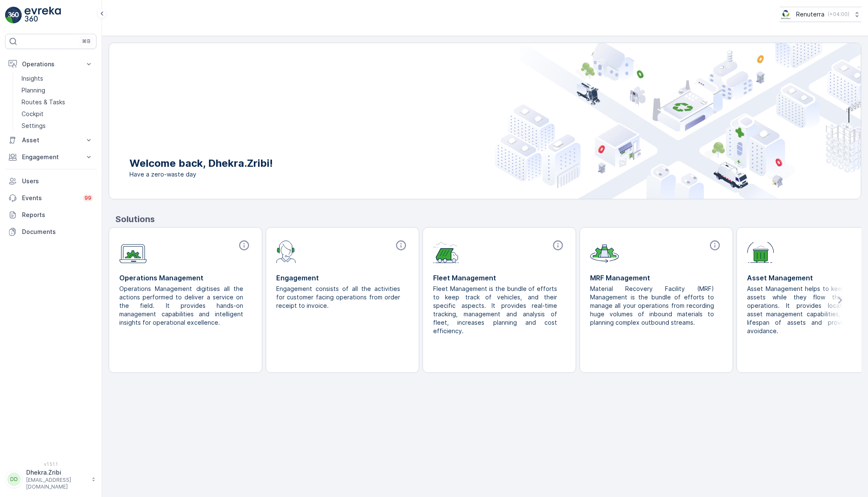  I want to click on button: Operations, so click(51, 64).